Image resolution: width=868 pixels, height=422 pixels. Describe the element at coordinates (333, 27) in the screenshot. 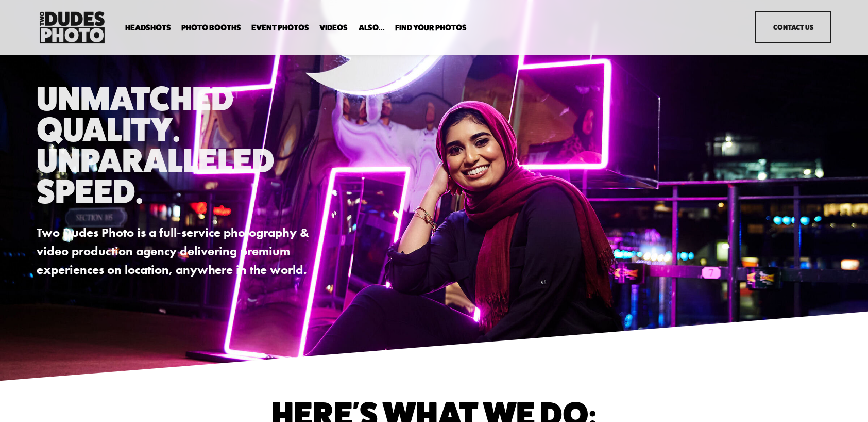

I see `a: Videos` at that location.